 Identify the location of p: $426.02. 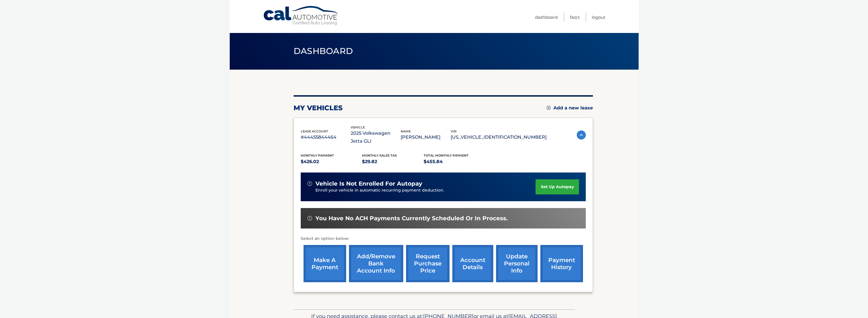
(331, 162).